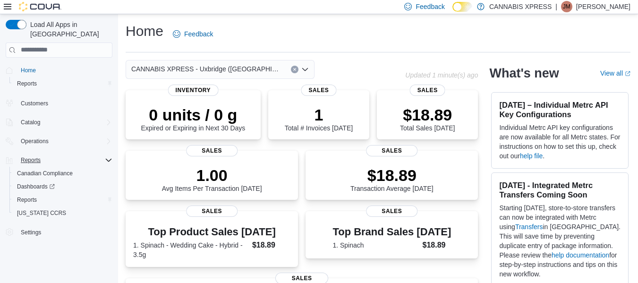 This screenshot has height=283, width=638. What do you see at coordinates (295, 69) in the screenshot?
I see `button: Clear input` at bounding box center [295, 69].